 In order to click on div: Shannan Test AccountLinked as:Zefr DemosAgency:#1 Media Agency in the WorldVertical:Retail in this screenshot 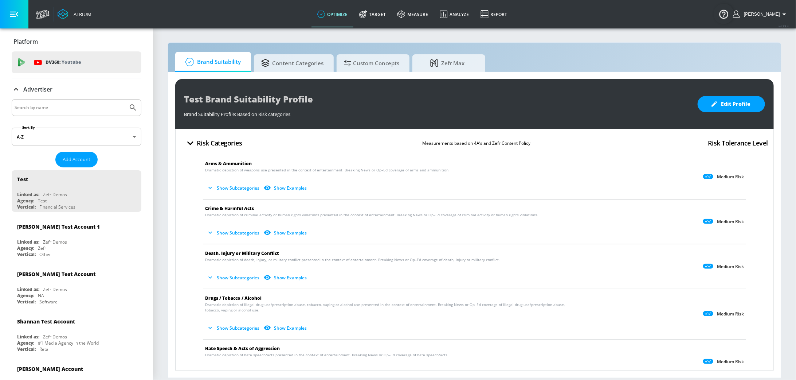, I will do `click(77, 333)`.